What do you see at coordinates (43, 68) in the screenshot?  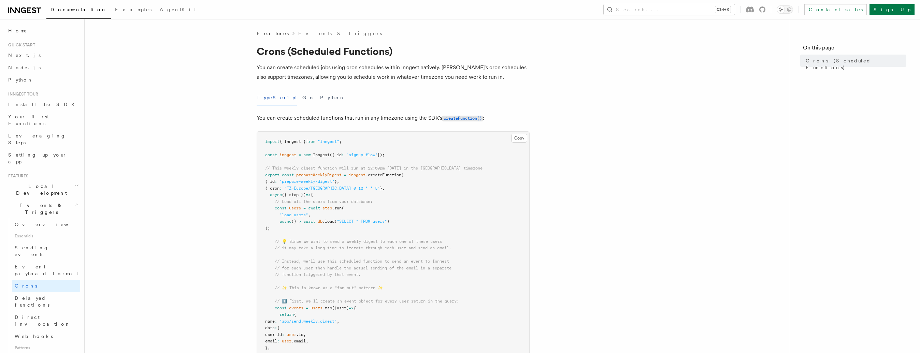 I see `a: Node.js` at bounding box center [43, 68].